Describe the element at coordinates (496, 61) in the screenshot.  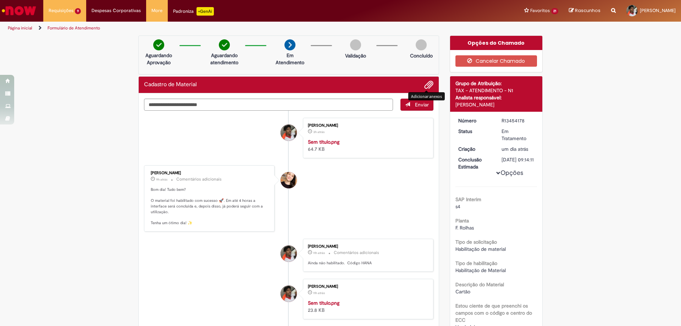
I see `button: Cancelar Chamado` at that location.